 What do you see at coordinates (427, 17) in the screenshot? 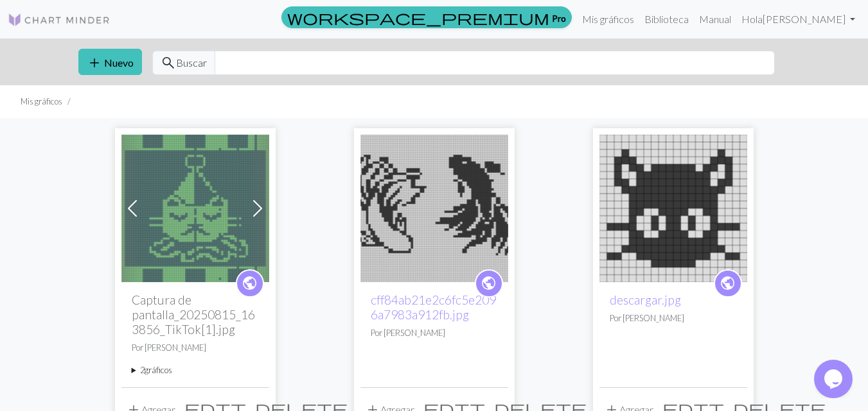
I see `a: Pro` at bounding box center [427, 17].